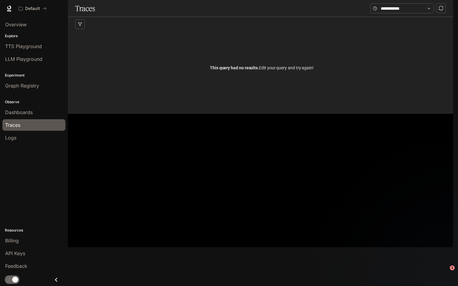  Describe the element at coordinates (441, 8) in the screenshot. I see `span: sync` at that location.